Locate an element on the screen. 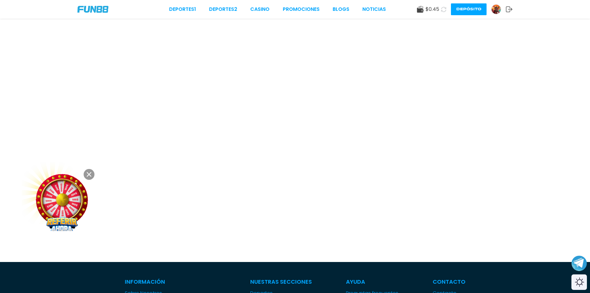 The height and width of the screenshot is (293, 590). a: Promociones is located at coordinates (301, 9).